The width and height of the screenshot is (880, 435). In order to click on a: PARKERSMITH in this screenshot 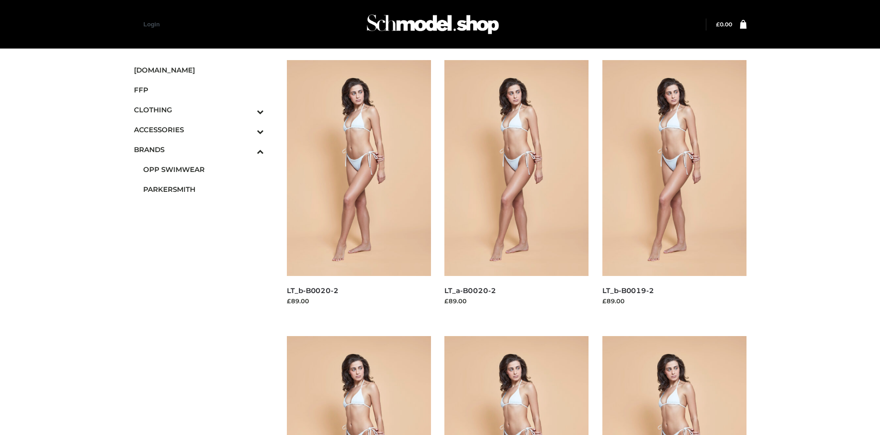, I will do `click(204, 189)`.